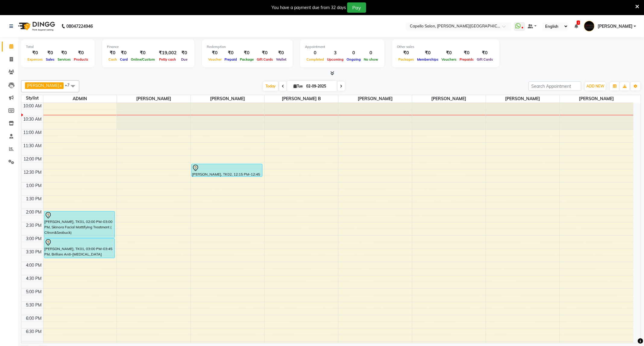  I want to click on input: Search Appointment, so click(555, 86).